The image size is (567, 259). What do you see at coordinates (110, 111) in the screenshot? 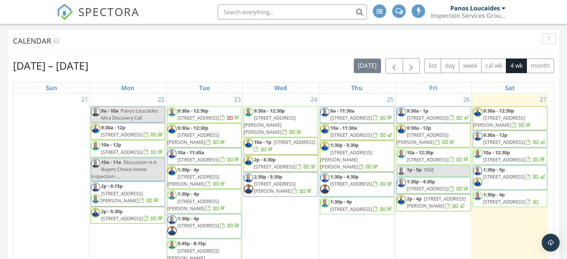
I see `span: 9a - 10a` at bounding box center [110, 111].